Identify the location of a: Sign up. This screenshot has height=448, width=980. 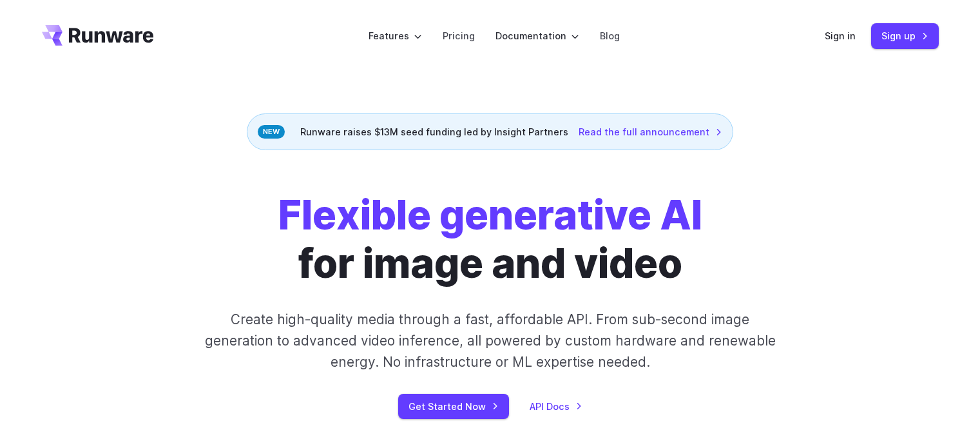
(904, 35).